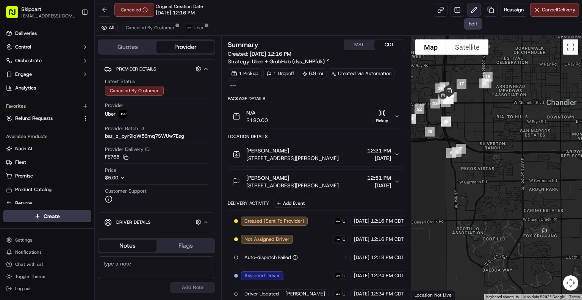 This screenshot has height=300, width=582. Describe the element at coordinates (73, 36) in the screenshot. I see `p: Welcome 👋` at that location.